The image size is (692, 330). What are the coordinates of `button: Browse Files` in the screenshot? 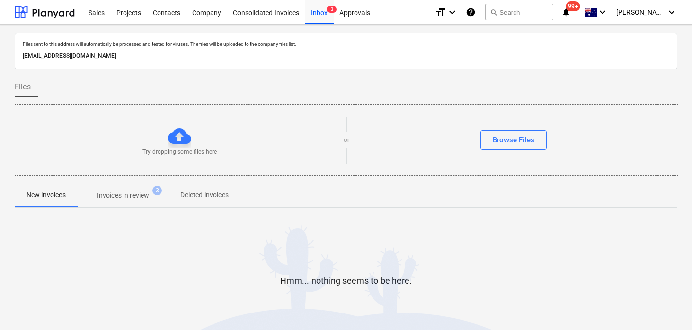 It's located at (514, 140).